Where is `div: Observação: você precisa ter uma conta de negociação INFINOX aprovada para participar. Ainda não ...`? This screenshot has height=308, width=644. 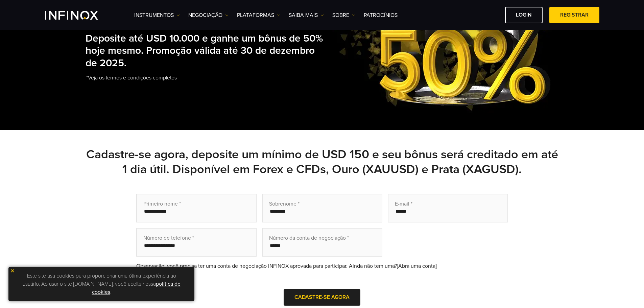 div: Observação: você precisa ter uma conta de negociação INFINOX aprovada para participar. Ainda não ... is located at coordinates (322, 266).